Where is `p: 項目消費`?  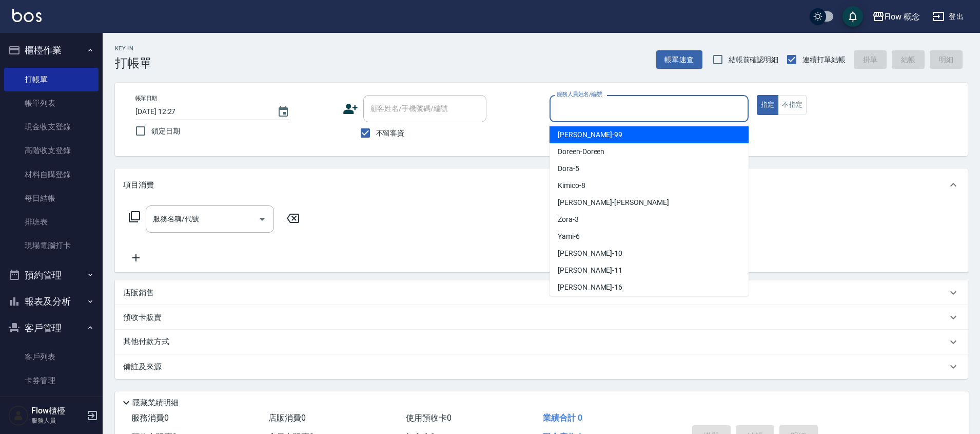 p: 項目消費 is located at coordinates (138, 185).